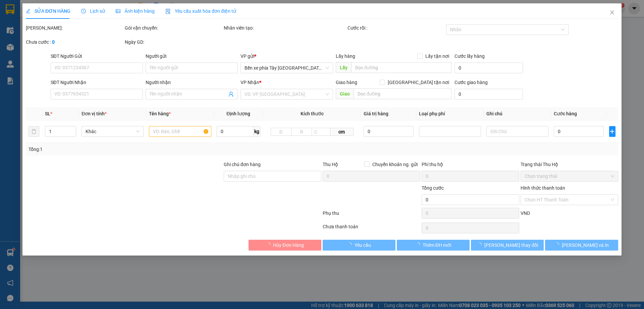  What do you see at coordinates (135, 11) in the screenshot?
I see `span: Ảnh kiện hàng` at bounding box center [135, 11].